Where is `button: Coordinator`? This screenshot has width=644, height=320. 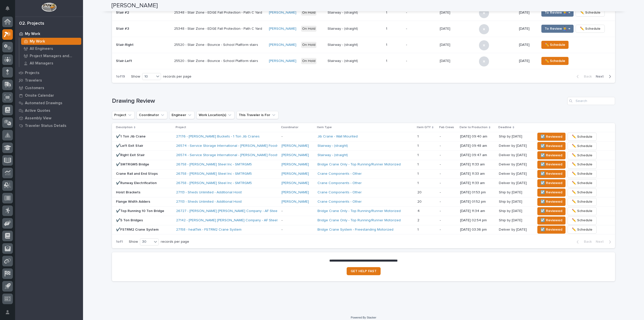
button: Coordinator is located at coordinates (152, 115).